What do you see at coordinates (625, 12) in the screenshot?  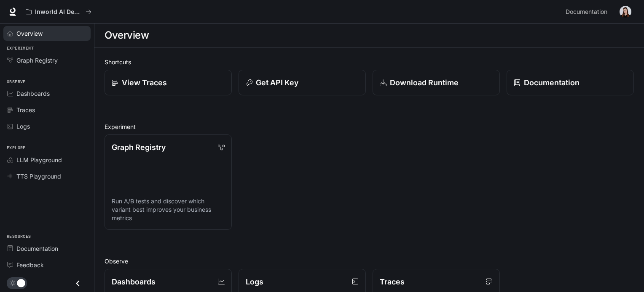 I see `button: User avatar` at bounding box center [625, 12].